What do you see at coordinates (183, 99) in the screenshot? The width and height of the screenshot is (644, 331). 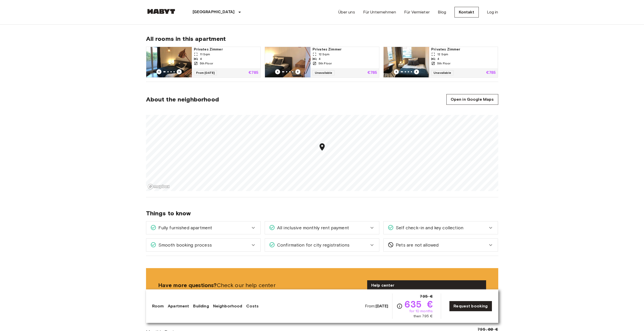 I see `span: About the neighborhood` at bounding box center [183, 99].